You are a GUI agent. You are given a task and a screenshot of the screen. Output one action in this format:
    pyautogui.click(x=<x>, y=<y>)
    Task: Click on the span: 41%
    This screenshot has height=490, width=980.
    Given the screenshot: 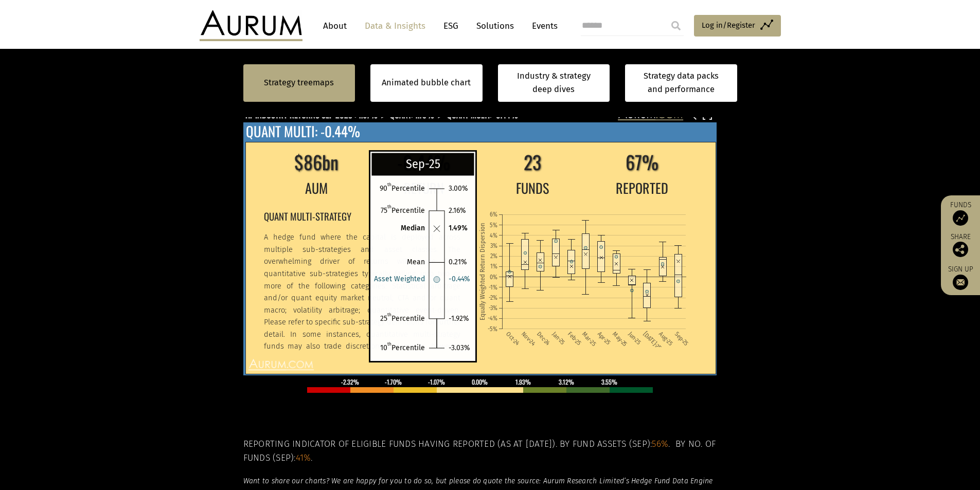 What is the action you would take?
    pyautogui.click(x=303, y=457)
    